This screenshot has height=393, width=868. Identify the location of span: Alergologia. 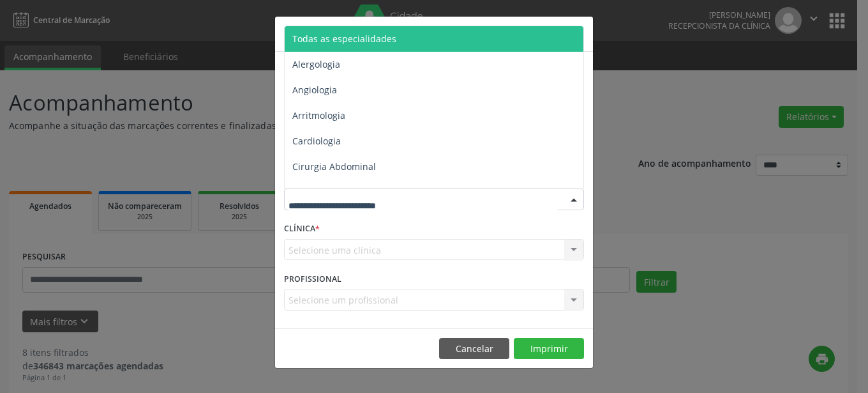
(316, 64).